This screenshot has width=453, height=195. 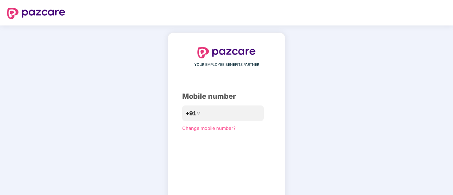 I want to click on span: YOUR EMPLOYEE BENEFITS PARTNER, so click(x=226, y=65).